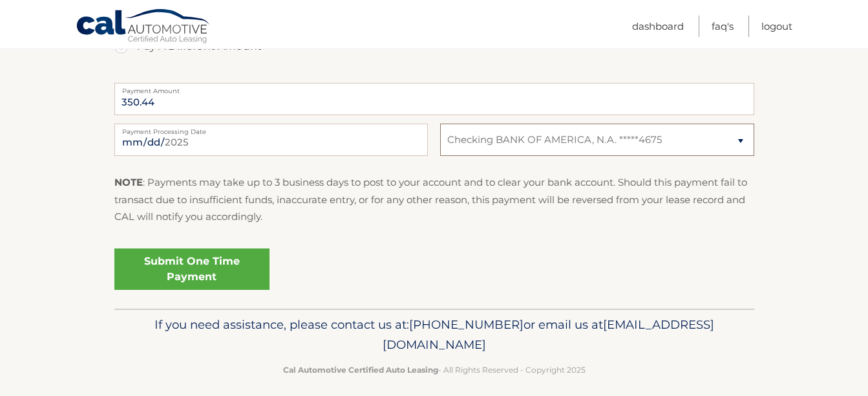 This screenshot has width=868, height=396. What do you see at coordinates (434, 199) in the screenshot?
I see `p: : Payments may take up to 3 business days to post to your account and to clear your bank account....` at bounding box center [434, 199].